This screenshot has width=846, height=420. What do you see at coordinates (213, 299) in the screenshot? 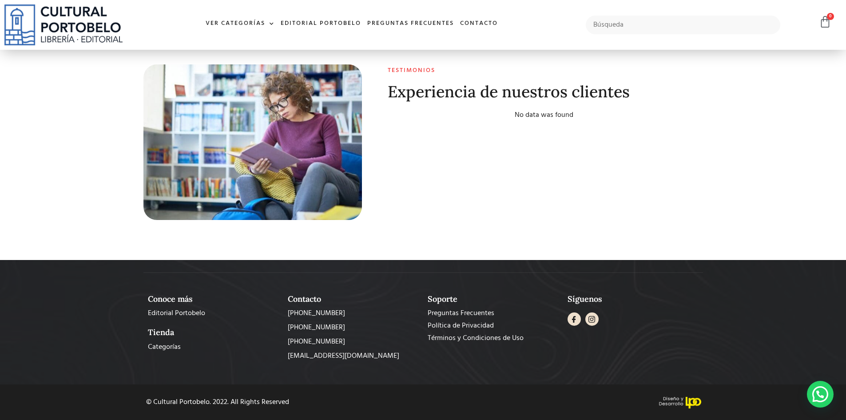
I see `h2: Conoce más` at bounding box center [213, 299].